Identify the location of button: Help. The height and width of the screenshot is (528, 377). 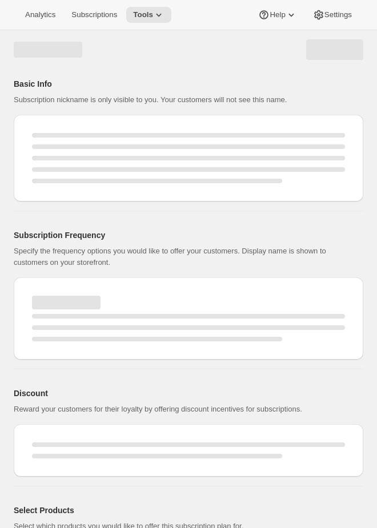
(277, 15).